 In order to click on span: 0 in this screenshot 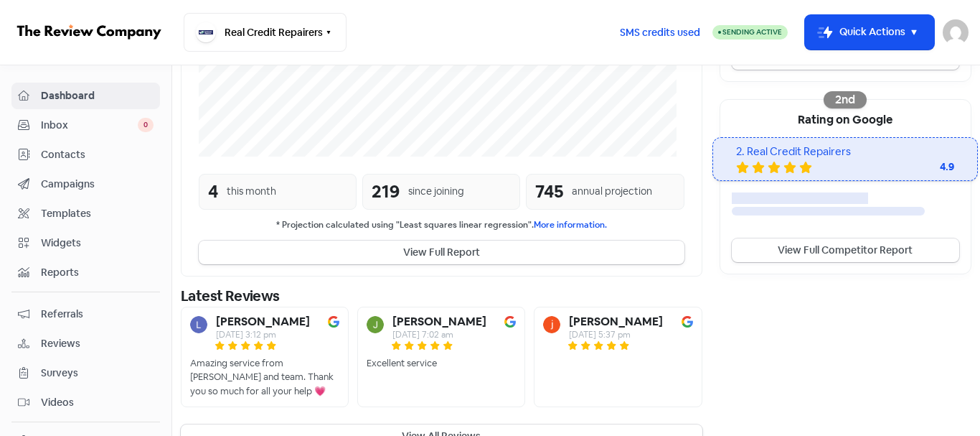, I will do `click(146, 125)`.